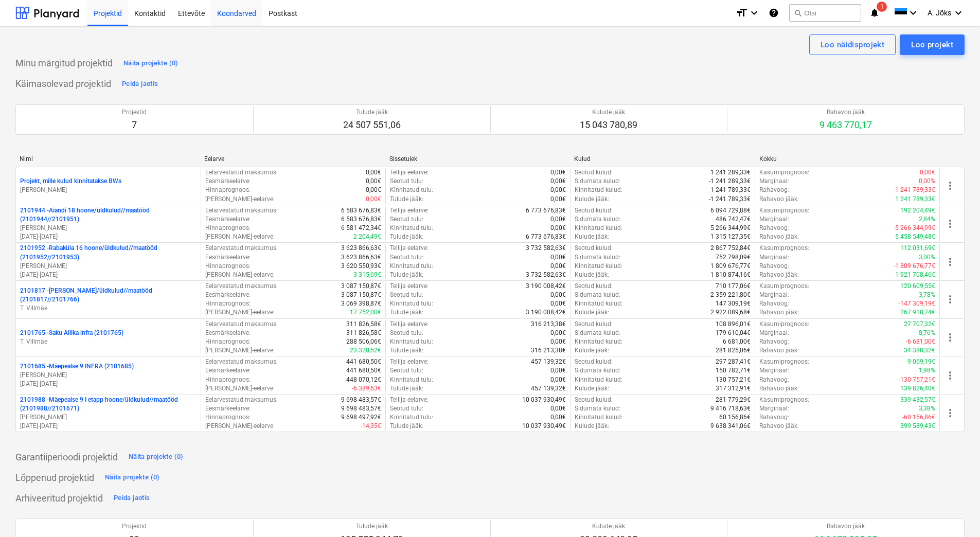  I want to click on p: 441 680,50€, so click(364, 371).